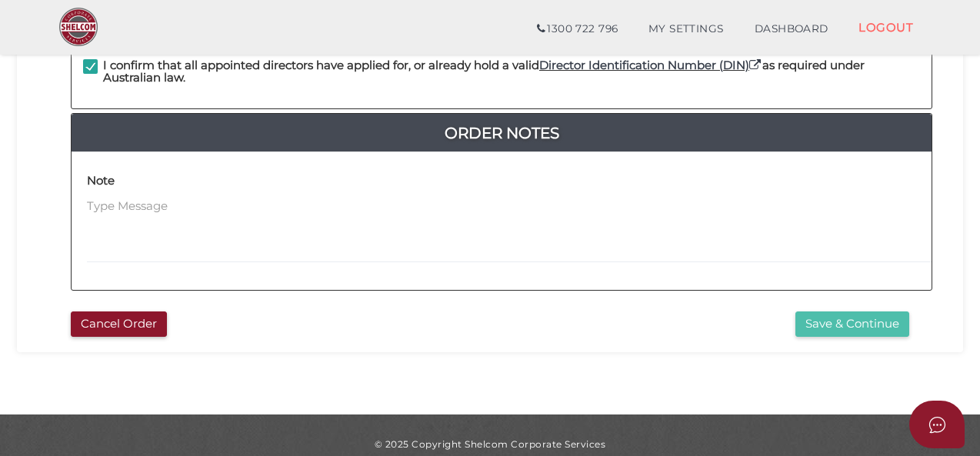 The image size is (980, 456). I want to click on button: Cancel Order, so click(118, 324).